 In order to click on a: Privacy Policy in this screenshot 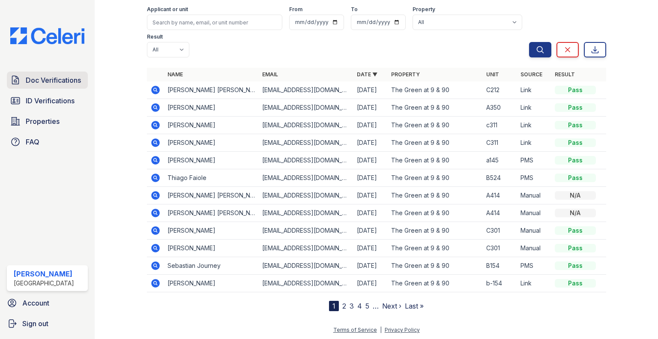, I will do `click(402, 329)`.